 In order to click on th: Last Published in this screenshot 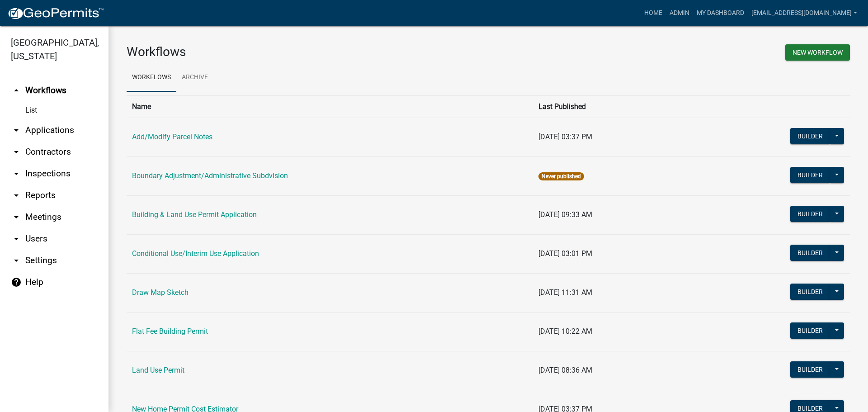, I will do `click(612, 106)`.